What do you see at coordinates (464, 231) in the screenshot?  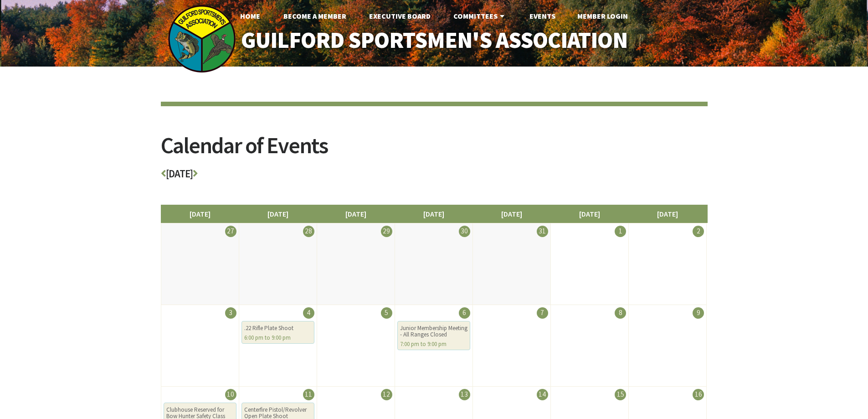 I see `div: 30` at bounding box center [464, 231].